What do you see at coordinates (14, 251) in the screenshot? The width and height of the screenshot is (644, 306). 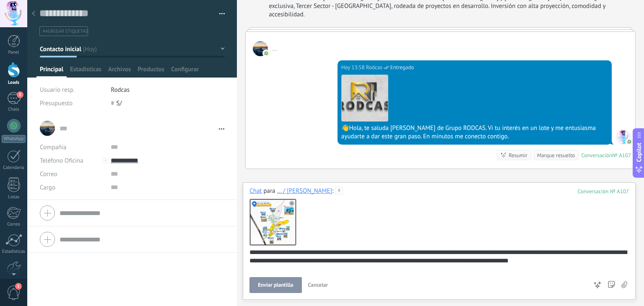 I see `div: Estadísticas` at bounding box center [14, 251].